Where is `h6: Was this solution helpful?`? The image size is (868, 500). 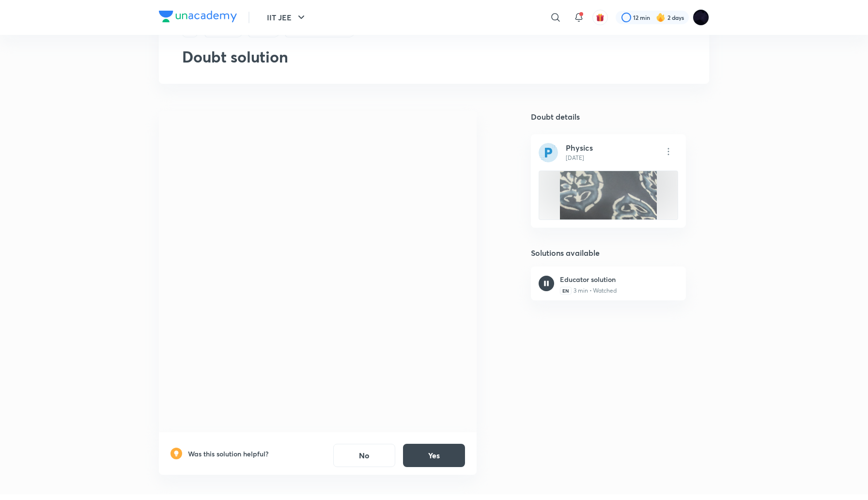 h6: Was this solution helpful? is located at coordinates (228, 453).